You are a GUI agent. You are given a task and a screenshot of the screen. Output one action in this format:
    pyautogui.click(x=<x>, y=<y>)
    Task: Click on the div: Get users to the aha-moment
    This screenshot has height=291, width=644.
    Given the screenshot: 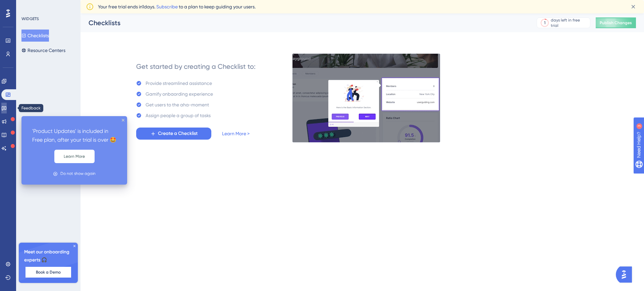 What is the action you would take?
    pyautogui.click(x=177, y=104)
    